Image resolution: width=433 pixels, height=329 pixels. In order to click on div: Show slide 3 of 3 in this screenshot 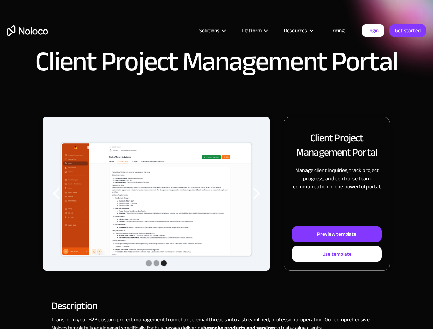, I will do `click(164, 263)`.